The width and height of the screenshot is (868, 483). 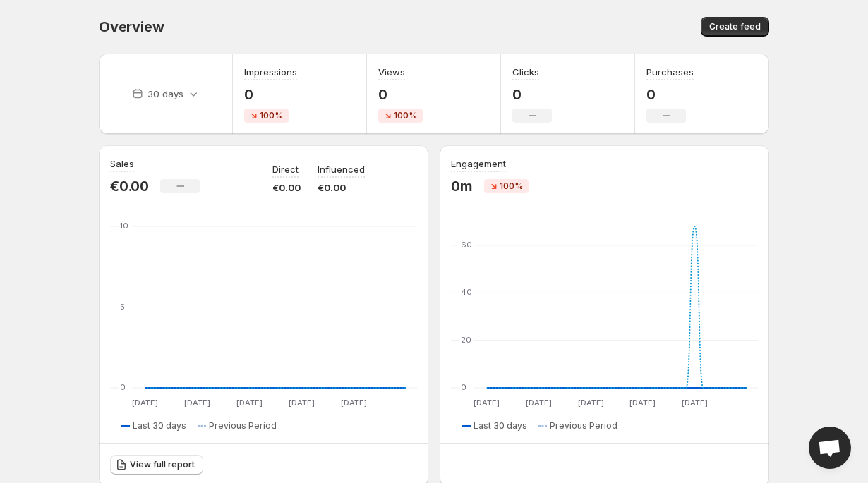 I want to click on p: Direct, so click(x=285, y=169).